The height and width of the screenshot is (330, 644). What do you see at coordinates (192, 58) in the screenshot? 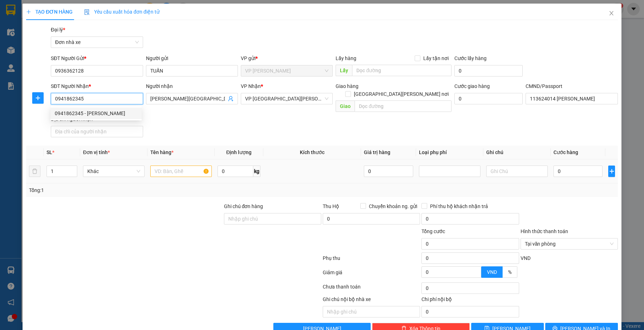
I see `div: Người gửi` at bounding box center [192, 58].